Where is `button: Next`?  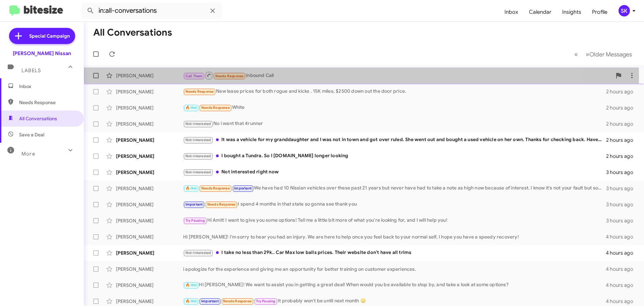
button: Next is located at coordinates (609, 54).